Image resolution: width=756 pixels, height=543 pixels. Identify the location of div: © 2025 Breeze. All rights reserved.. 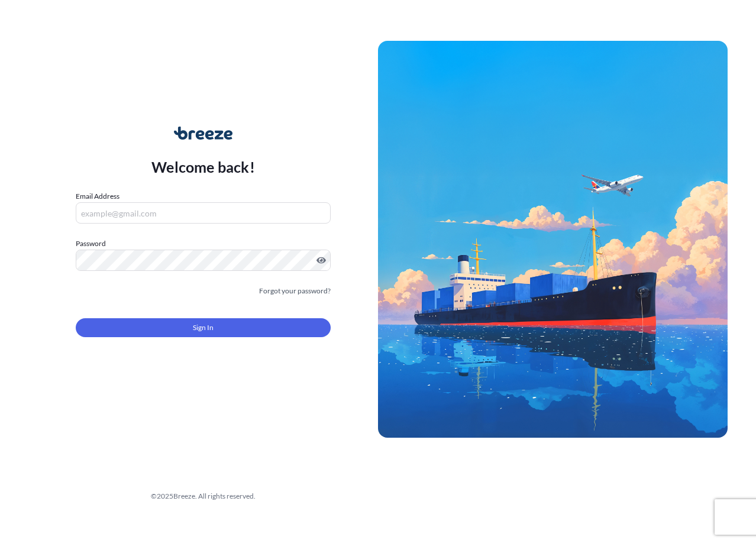
(203, 497).